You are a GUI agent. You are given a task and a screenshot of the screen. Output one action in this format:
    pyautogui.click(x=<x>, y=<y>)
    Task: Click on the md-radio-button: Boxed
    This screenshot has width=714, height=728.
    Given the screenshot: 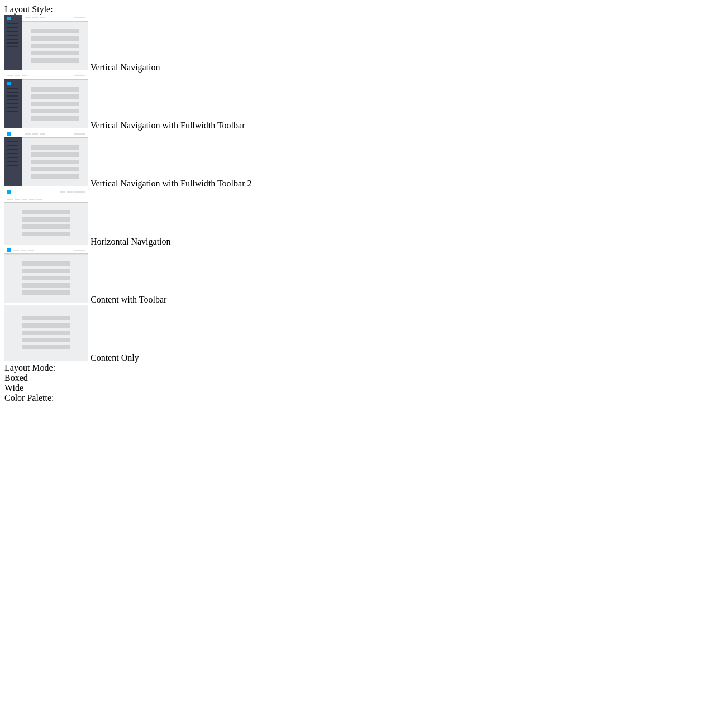 What is the action you would take?
    pyautogui.click(x=357, y=378)
    